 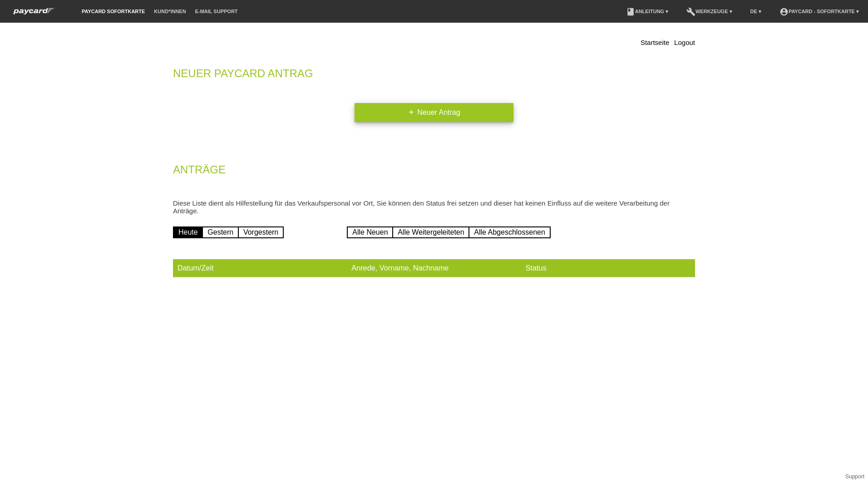 I want to click on a: Kund*innen, so click(x=170, y=11).